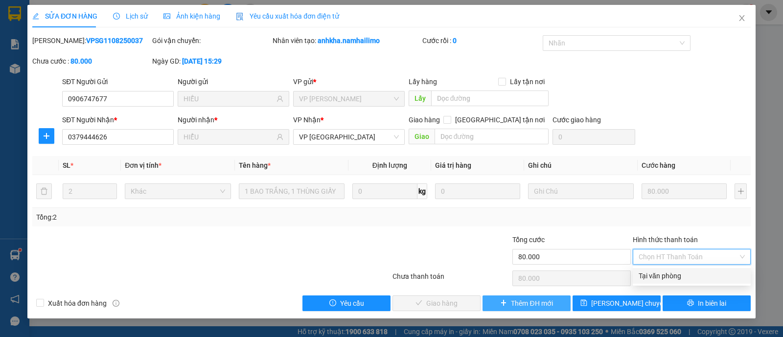 The height and width of the screenshot is (337, 783). Describe the element at coordinates (742, 19) in the screenshot. I see `button: Close` at that location.